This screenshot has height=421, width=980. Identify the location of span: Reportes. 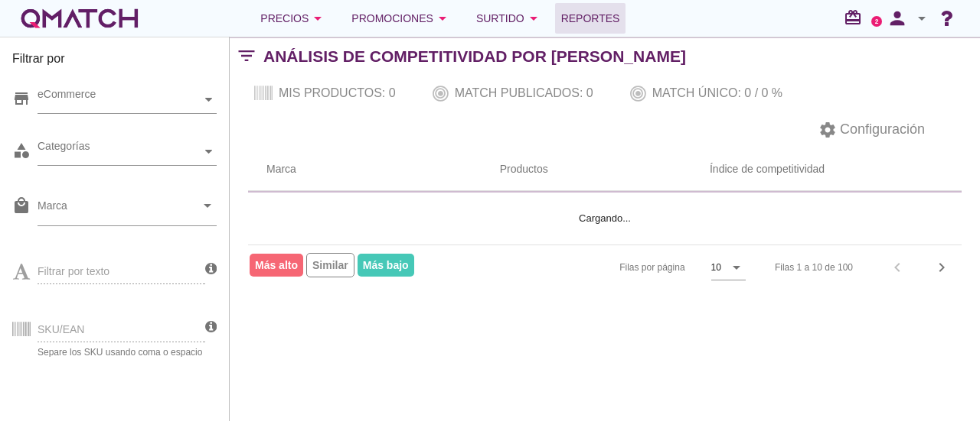
(590, 18).